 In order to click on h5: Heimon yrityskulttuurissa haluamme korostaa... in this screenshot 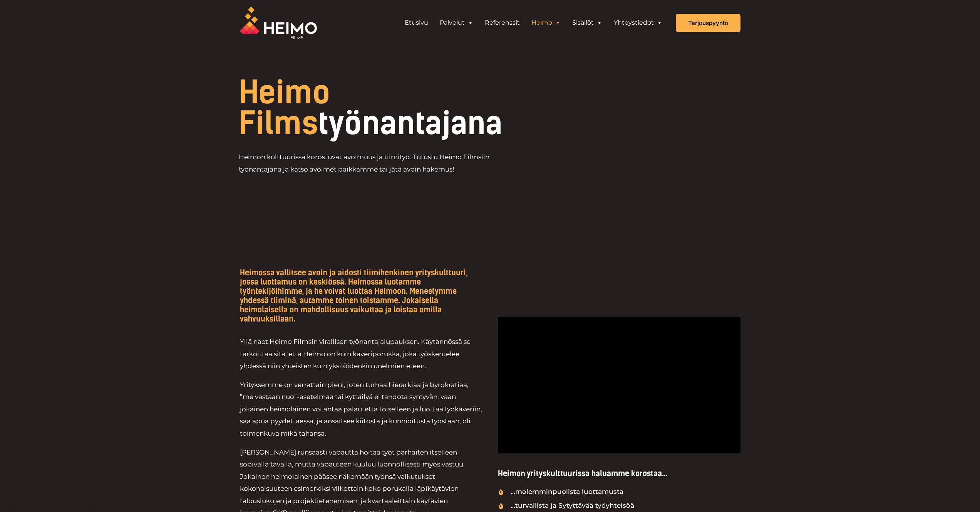, I will do `click(619, 473)`.